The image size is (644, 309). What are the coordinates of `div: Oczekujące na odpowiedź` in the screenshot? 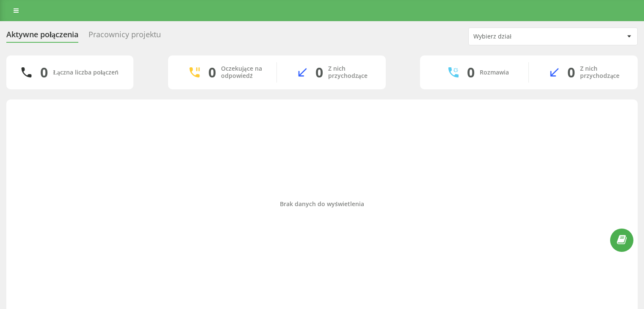 It's located at (242, 72).